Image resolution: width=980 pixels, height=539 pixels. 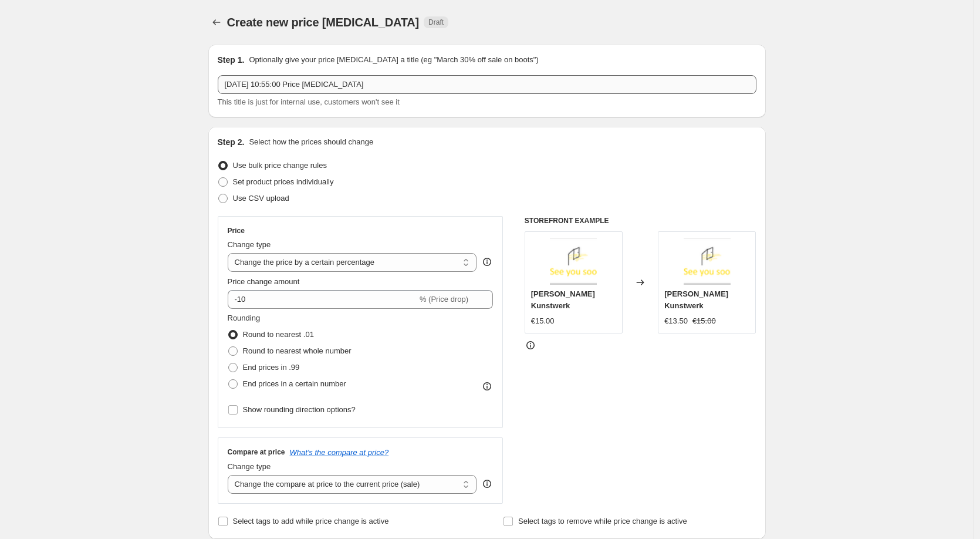 What do you see at coordinates (217, 22) in the screenshot?
I see `button: Price change jobs` at bounding box center [217, 22].